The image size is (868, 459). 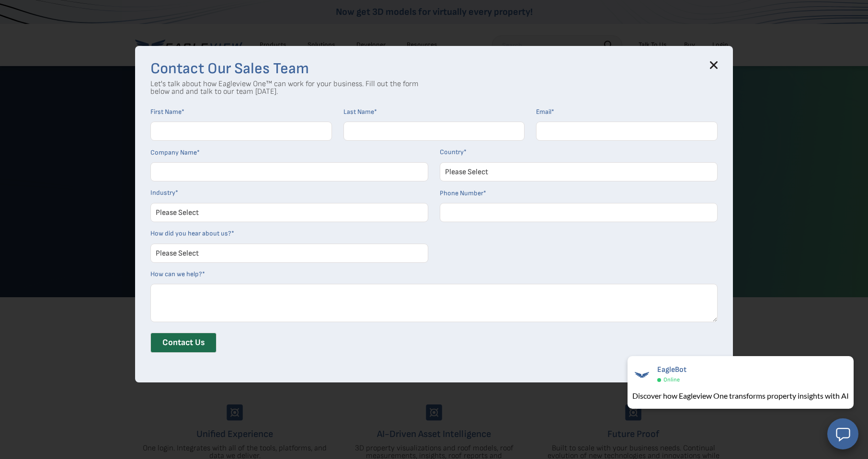 I want to click on span: How did you hear about us?, so click(x=191, y=233).